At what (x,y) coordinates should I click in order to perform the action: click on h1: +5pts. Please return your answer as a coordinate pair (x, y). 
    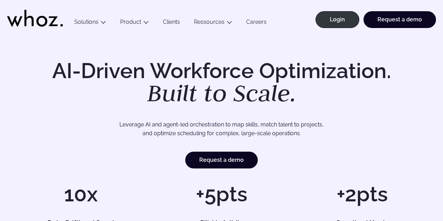
    Looking at the image, I should click on (222, 194).